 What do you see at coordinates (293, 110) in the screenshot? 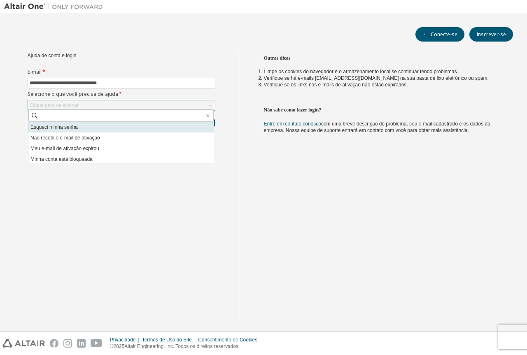
I see `font: Não sabe como fazer login?` at bounding box center [293, 110].